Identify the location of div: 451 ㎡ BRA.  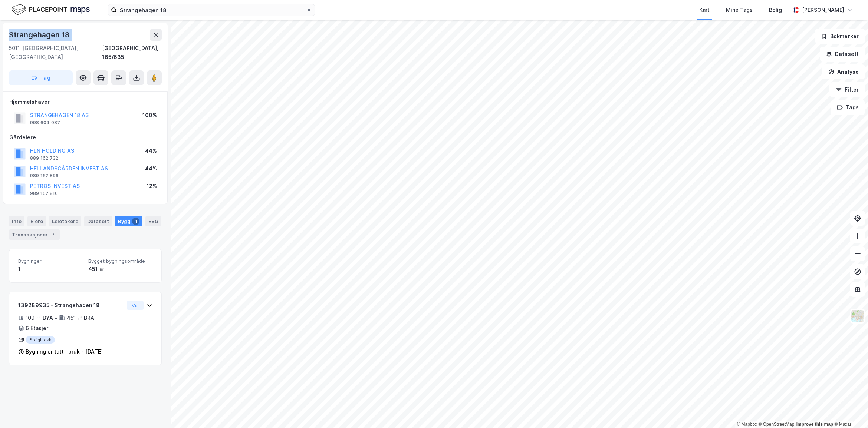
(81, 318).